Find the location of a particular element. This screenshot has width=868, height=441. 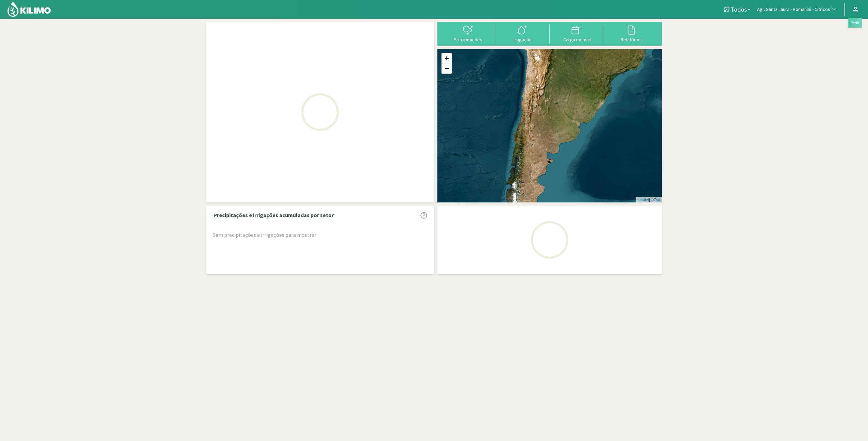

p: Precipitações e irrigações acumuladas por setor is located at coordinates (274, 215).